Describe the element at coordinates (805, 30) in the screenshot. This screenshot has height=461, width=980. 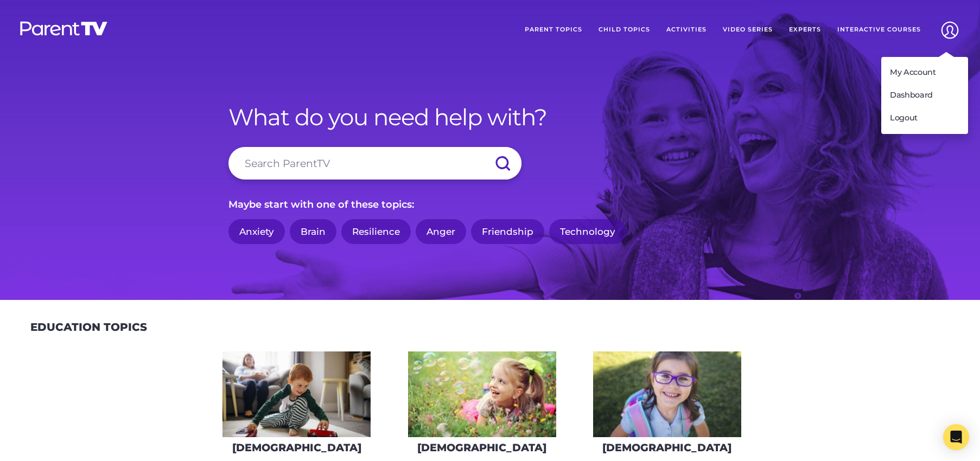
I see `a: Experts` at that location.